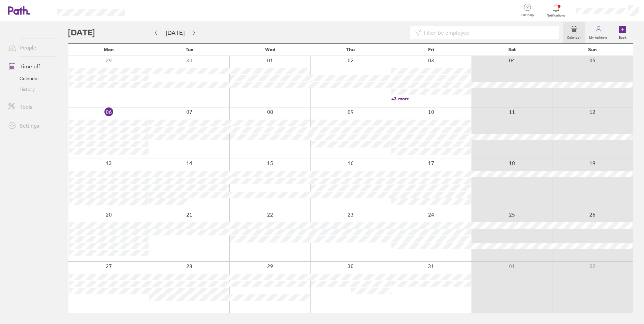 The height and width of the screenshot is (324, 644). Describe the element at coordinates (431, 50) in the screenshot. I see `span: Fri` at that location.